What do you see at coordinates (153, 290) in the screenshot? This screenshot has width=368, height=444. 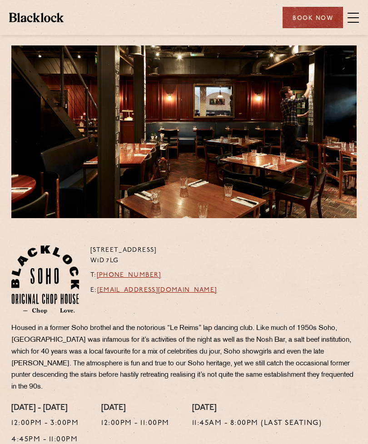 I see `p: E:` at bounding box center [153, 290].